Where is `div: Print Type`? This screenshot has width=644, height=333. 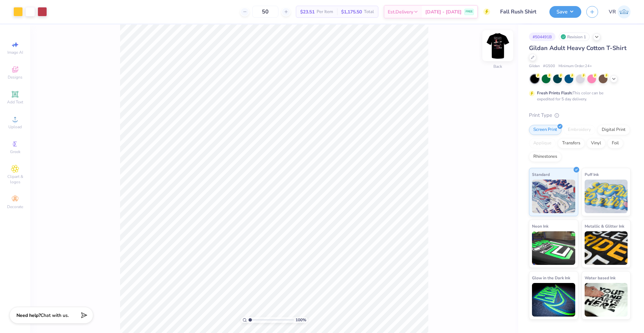
div: Print Type is located at coordinates (580, 115).